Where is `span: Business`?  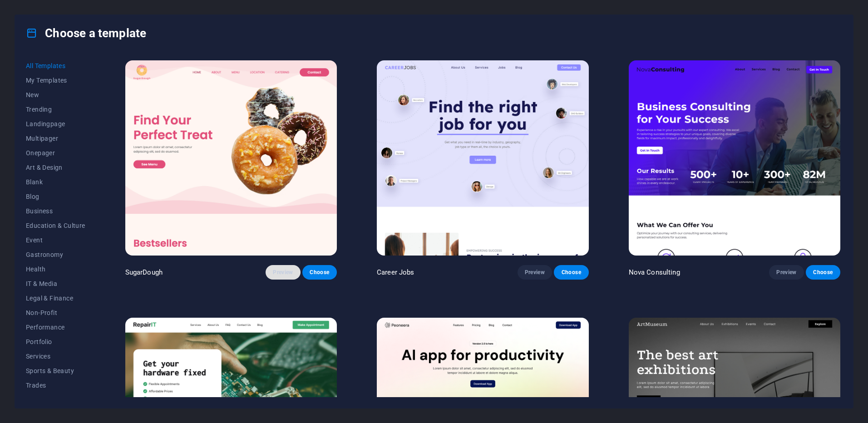 span: Business is located at coordinates (55, 211).